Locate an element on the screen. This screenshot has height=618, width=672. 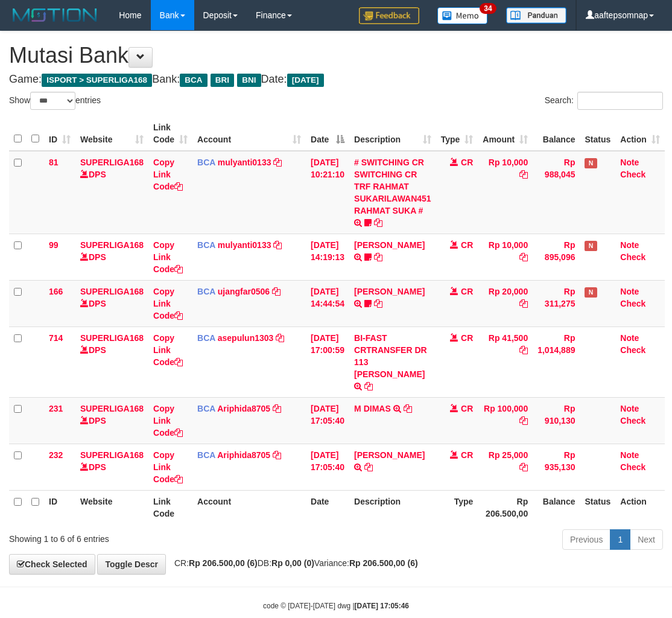
th: Link Code is located at coordinates (170, 507).